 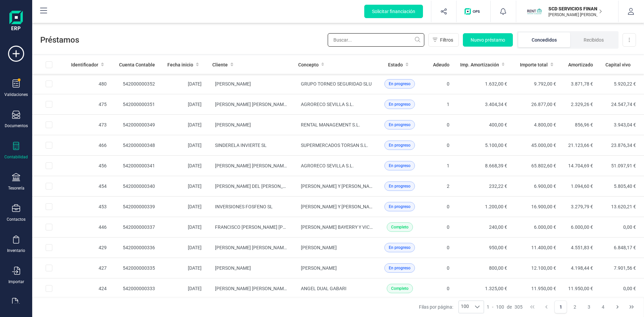 I want to click on button: Page 2, so click(x=575, y=307).